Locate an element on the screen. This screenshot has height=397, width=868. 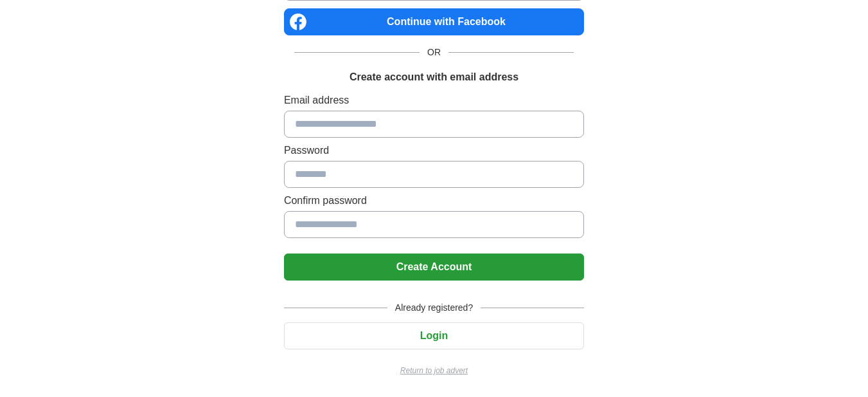
span: Already registered? is located at coordinates (434, 307).